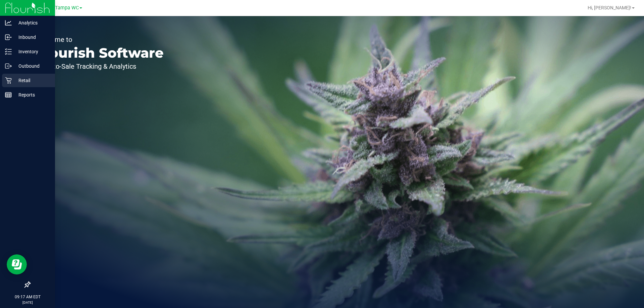  What do you see at coordinates (8, 37) in the screenshot?
I see `inline-svg: Inbound` at bounding box center [8, 37].